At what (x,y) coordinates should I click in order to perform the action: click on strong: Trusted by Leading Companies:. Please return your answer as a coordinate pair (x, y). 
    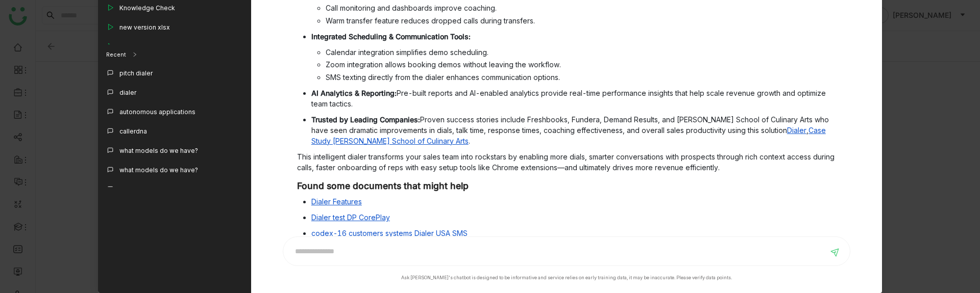
    Looking at the image, I should click on (366, 119).